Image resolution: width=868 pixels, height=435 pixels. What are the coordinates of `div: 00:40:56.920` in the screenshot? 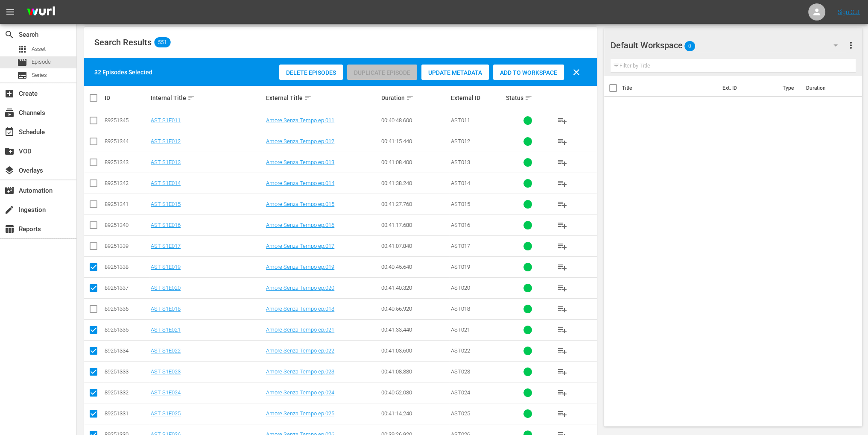 It's located at (414, 309).